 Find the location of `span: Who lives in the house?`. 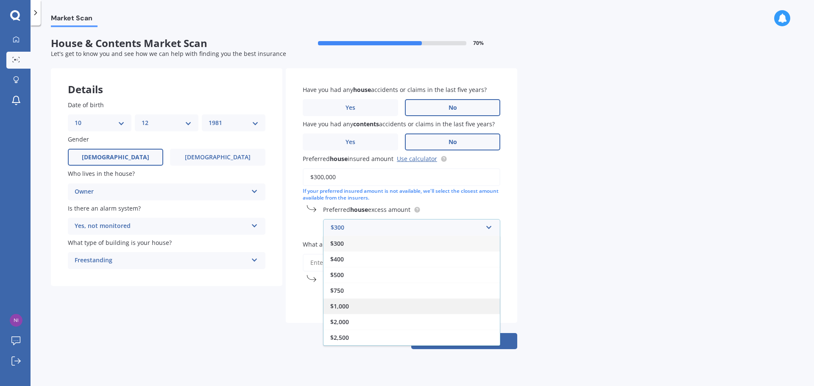

span: Who lives in the house? is located at coordinates (101, 174).